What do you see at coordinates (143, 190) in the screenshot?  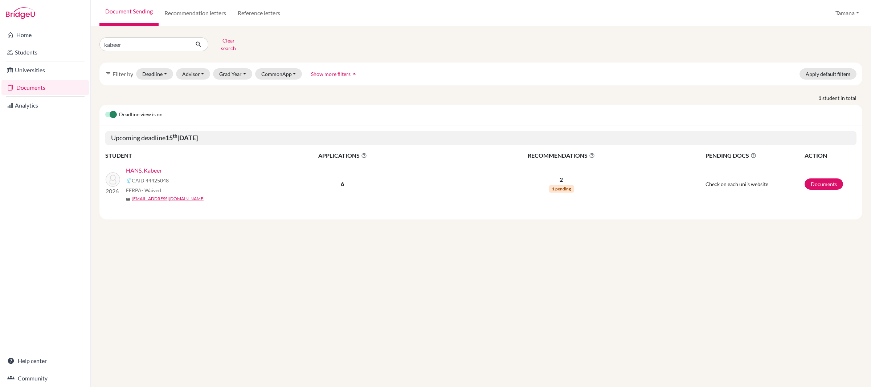 I see `span: FERPA` at bounding box center [143, 190].